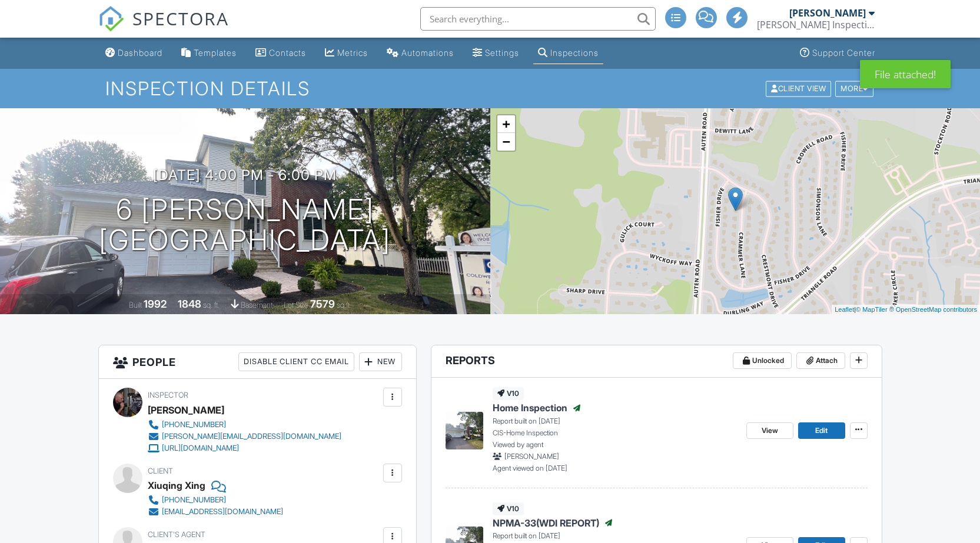 This screenshot has width=980, height=543. I want to click on span: sq. ft., so click(211, 305).